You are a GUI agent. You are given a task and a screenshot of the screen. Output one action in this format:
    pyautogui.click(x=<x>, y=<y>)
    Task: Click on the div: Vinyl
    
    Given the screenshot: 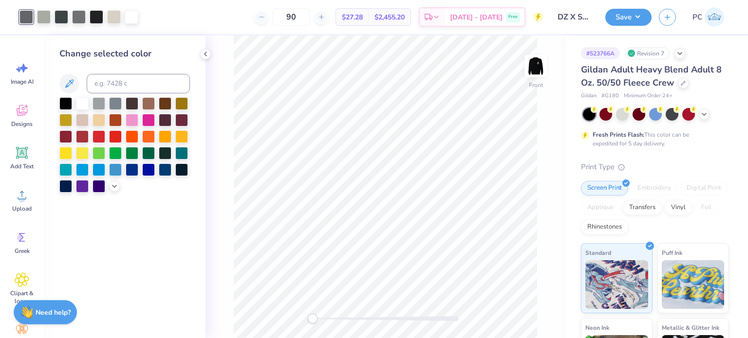 What is the action you would take?
    pyautogui.click(x=678, y=208)
    